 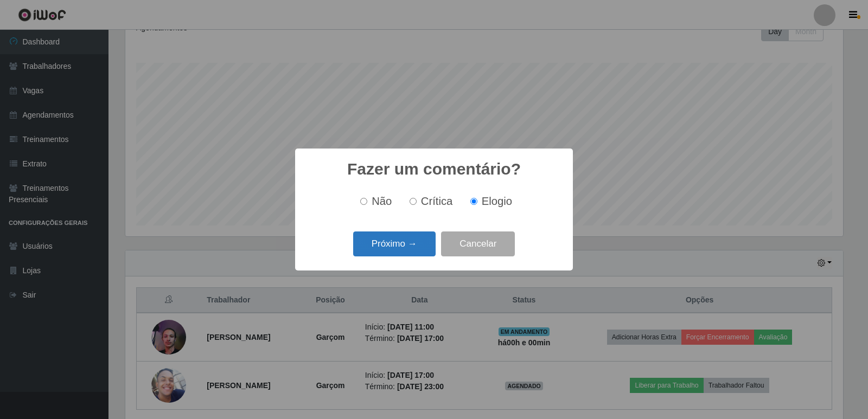 What do you see at coordinates (394, 244) in the screenshot?
I see `button: Próximo →` at bounding box center [394, 244].